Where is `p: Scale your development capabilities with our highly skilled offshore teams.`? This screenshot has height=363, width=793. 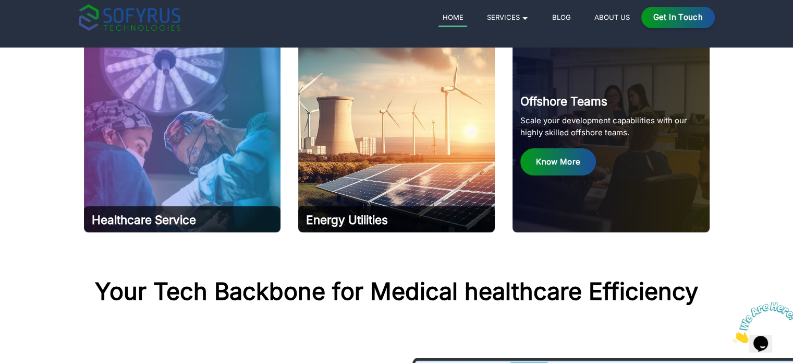
p: Scale your development capabilities with our highly skilled offshore teams. is located at coordinates (611, 126).